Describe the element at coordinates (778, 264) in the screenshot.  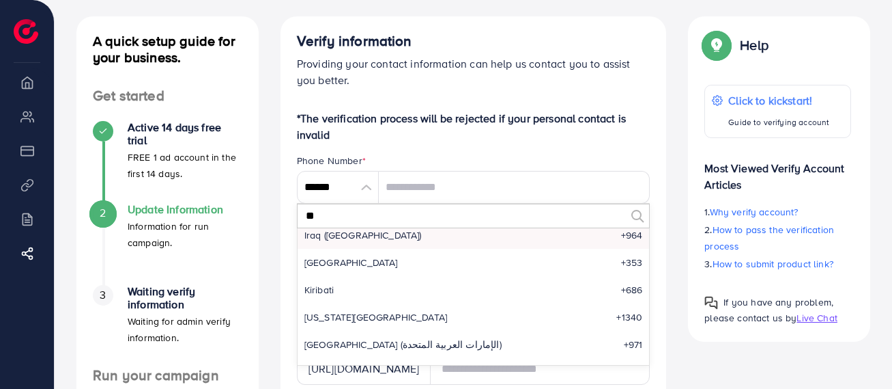
I see `p: 3.` at that location.